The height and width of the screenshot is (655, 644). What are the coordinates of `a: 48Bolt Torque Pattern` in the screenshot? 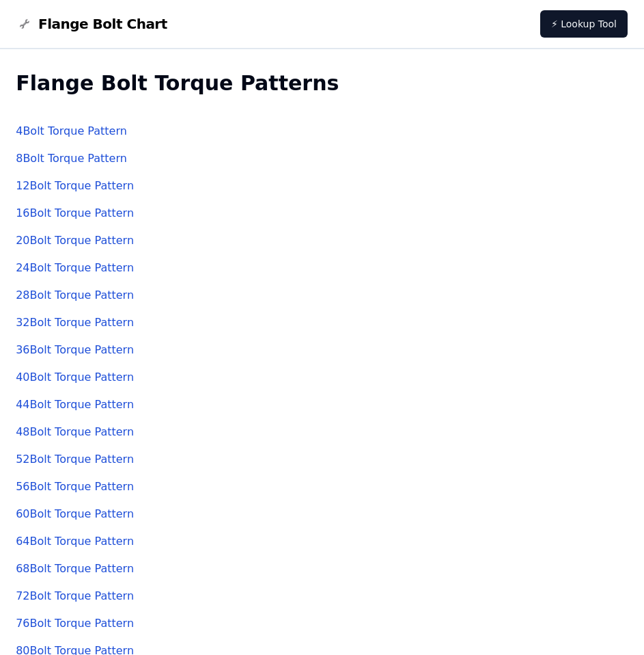 It's located at (75, 431).